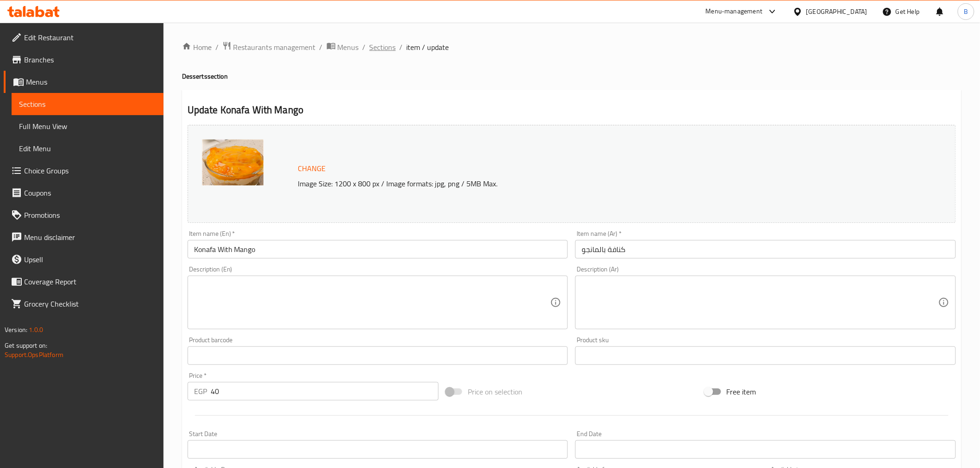 The image size is (980, 468). What do you see at coordinates (90, 237) in the screenshot?
I see `span: Menu disclaimer` at bounding box center [90, 237].